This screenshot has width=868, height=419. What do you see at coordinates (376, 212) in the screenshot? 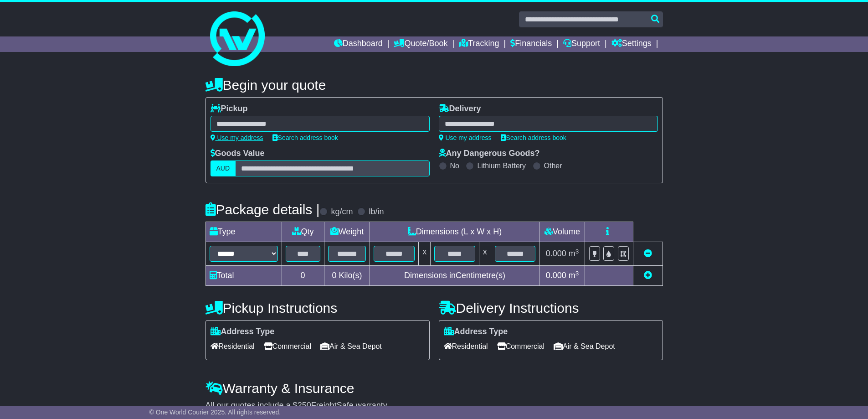
I see `label: lb/in` at bounding box center [376, 212].